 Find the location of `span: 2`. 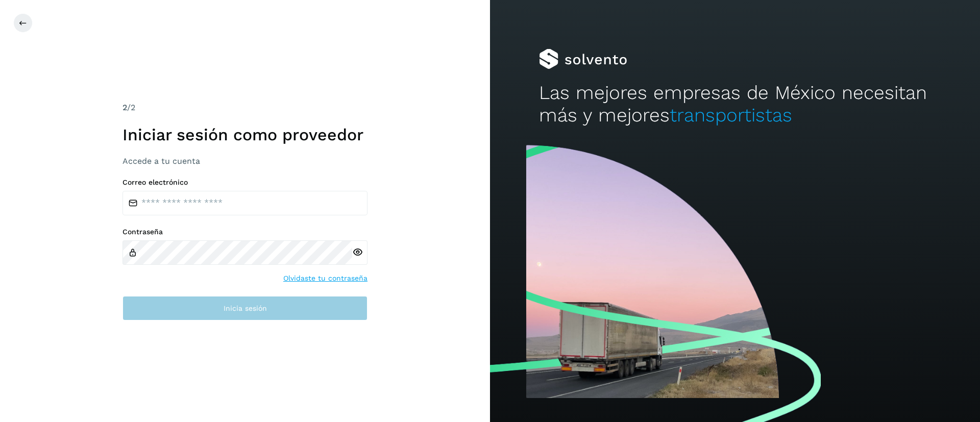

span: 2 is located at coordinates (124, 107).